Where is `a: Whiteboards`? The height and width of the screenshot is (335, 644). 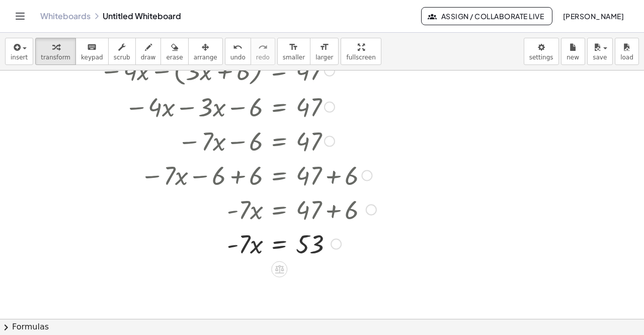
a: Whiteboards is located at coordinates (65, 16).